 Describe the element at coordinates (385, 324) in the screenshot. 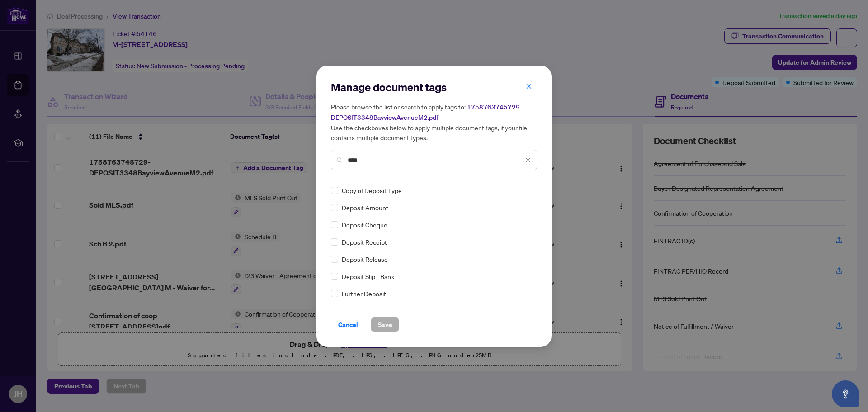

I see `button: Save` at that location.